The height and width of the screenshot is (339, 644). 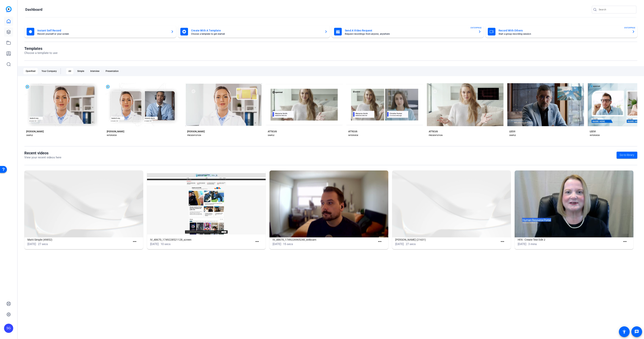 I want to click on h1: Recent videos, so click(x=43, y=153).